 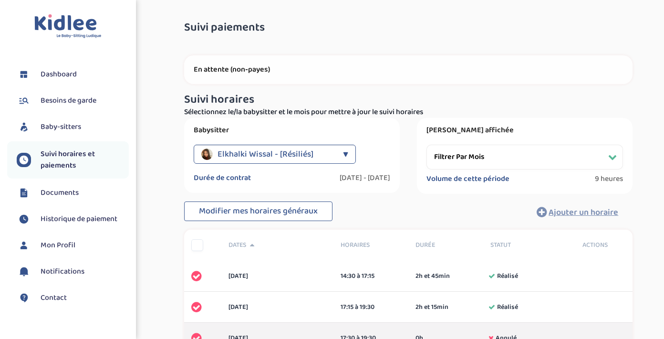 I want to click on a: Mon Profil, so click(x=73, y=245).